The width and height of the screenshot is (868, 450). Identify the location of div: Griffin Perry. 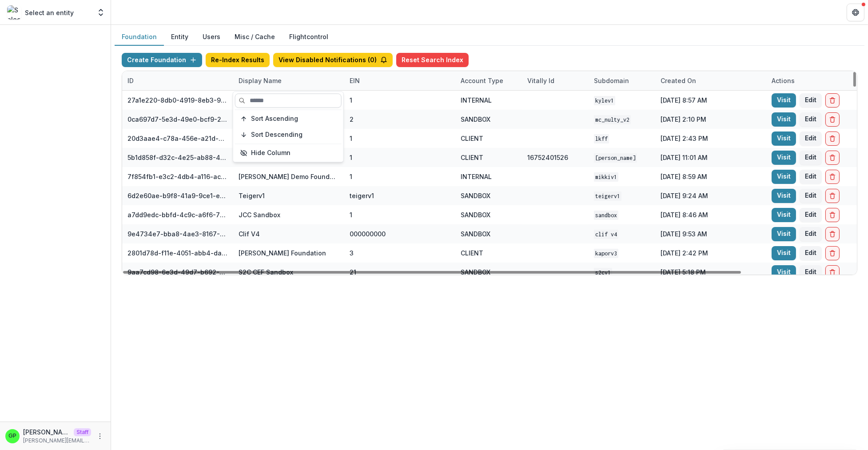
(13, 436).